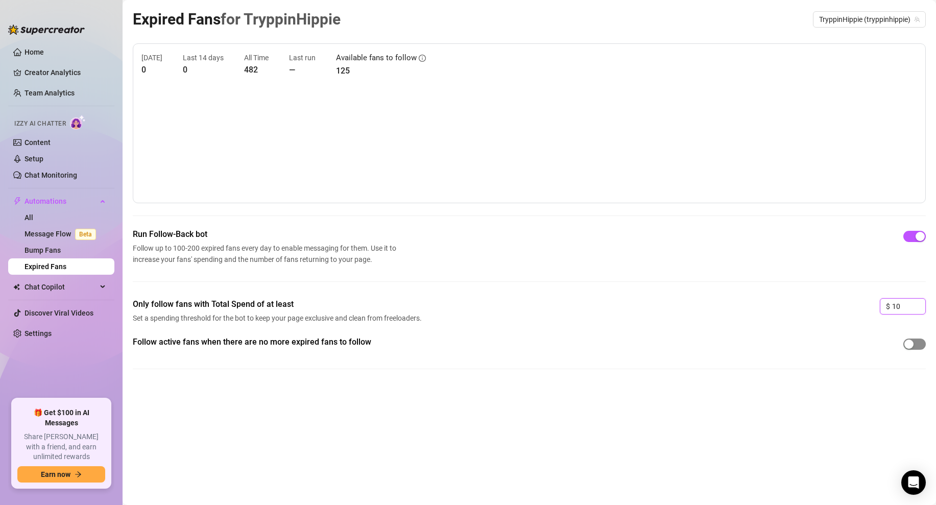 Image resolution: width=936 pixels, height=505 pixels. What do you see at coordinates (62, 234) in the screenshot?
I see `a: Message FlowBeta` at bounding box center [62, 234].